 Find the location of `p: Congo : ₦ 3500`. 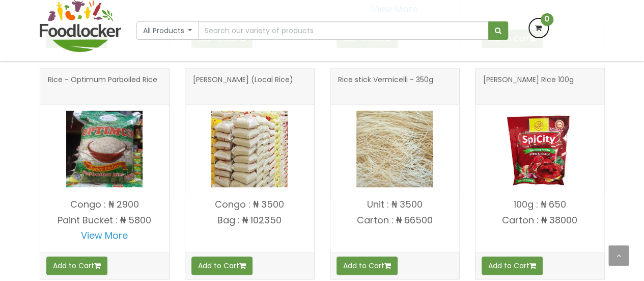

p: Congo : ₦ 3500 is located at coordinates (250, 205).